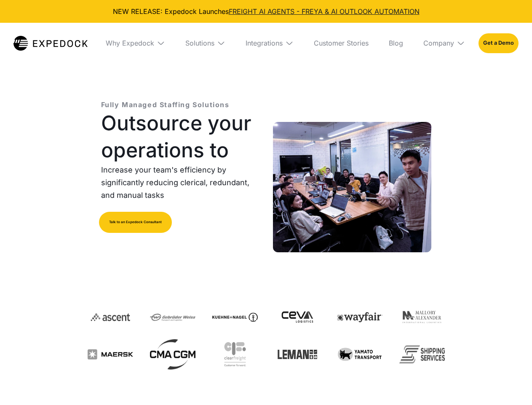 The width and height of the screenshot is (532, 405). I want to click on a: Get a Demo, so click(499, 43).